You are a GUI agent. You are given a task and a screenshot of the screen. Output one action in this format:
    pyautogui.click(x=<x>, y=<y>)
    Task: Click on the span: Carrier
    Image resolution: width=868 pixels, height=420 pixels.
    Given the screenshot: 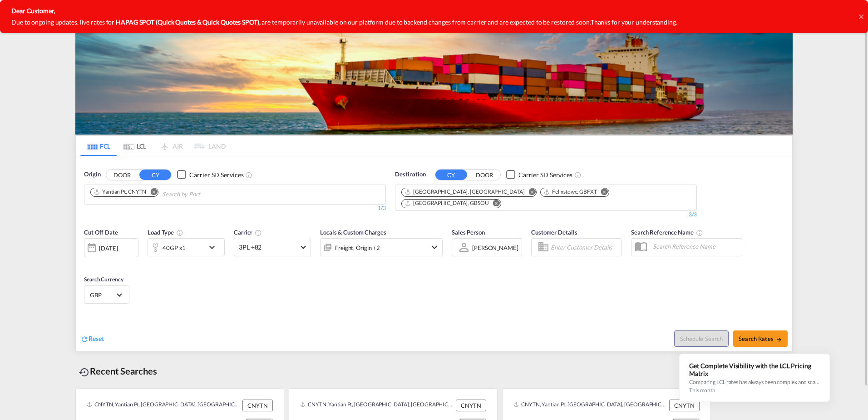 What is the action you would take?
    pyautogui.click(x=248, y=232)
    